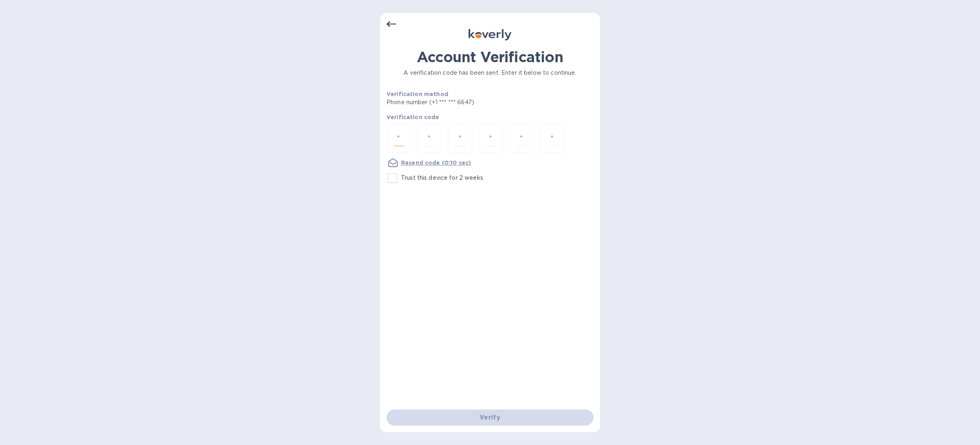 The image size is (980, 445). What do you see at coordinates (490, 117) in the screenshot?
I see `p: Verification code` at bounding box center [490, 117].